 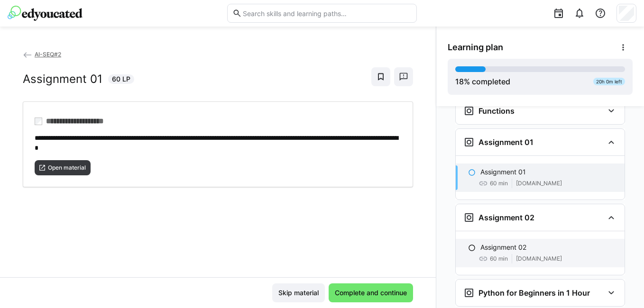 I want to click on span: Open material, so click(x=67, y=168).